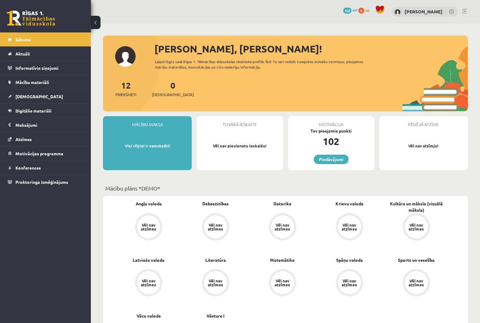 This screenshot has width=480, height=323. I want to click on a: Literatūra, so click(216, 260).